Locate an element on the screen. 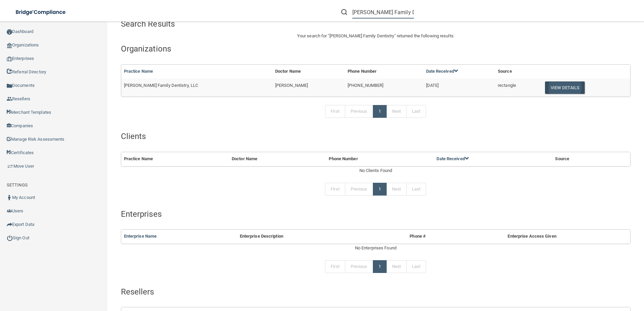  th: Enterprise Access Given is located at coordinates (532, 237).